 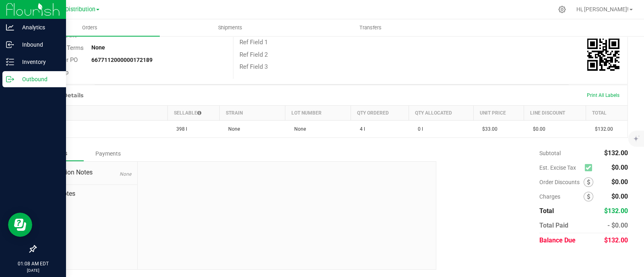 I want to click on div: Payments, so click(x=108, y=154).